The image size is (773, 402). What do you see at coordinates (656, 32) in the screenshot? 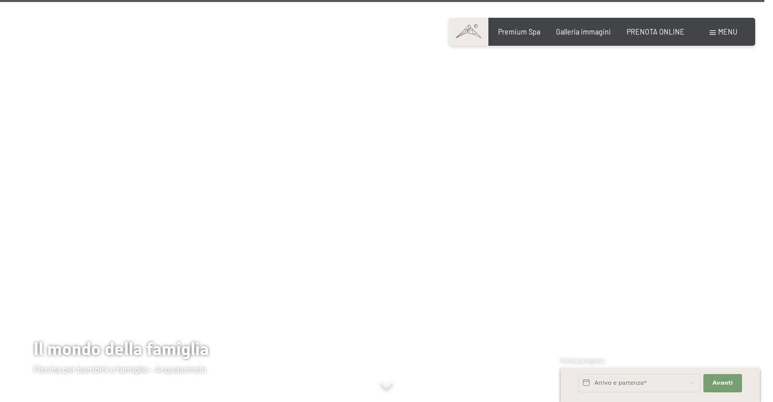
I see `a: PRENOTA ONLINE` at bounding box center [656, 32].